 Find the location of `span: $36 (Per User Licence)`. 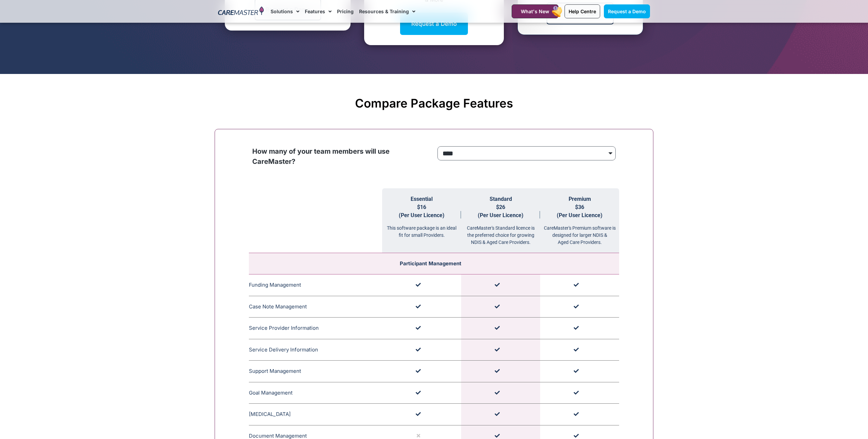

span: $36 (Per User Licence) is located at coordinates (580, 211).